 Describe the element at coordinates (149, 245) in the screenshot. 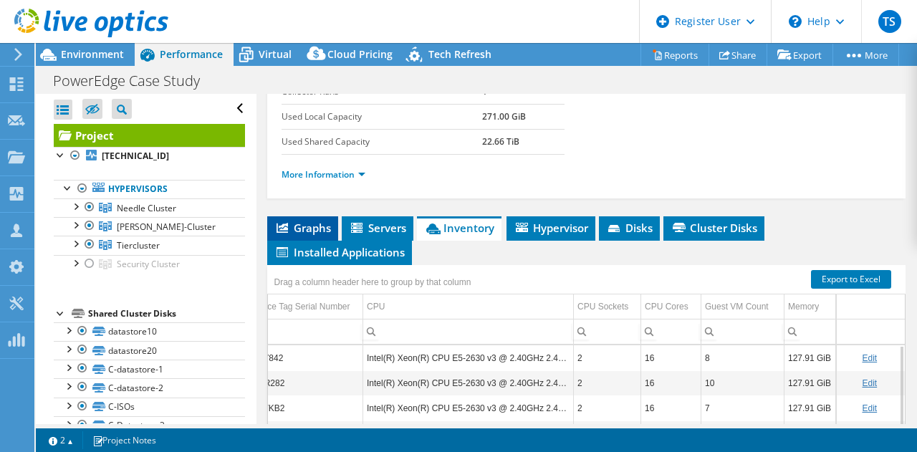

I see `a: Tiercluster` at that location.